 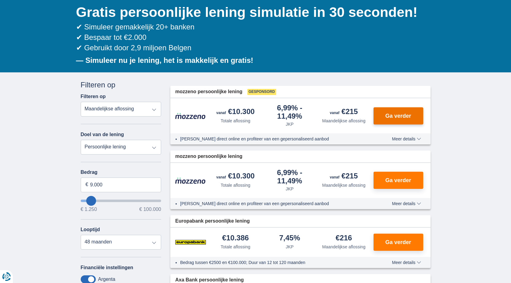 What do you see at coordinates (107, 280) in the screenshot?
I see `label: Argenta` at bounding box center [107, 280].